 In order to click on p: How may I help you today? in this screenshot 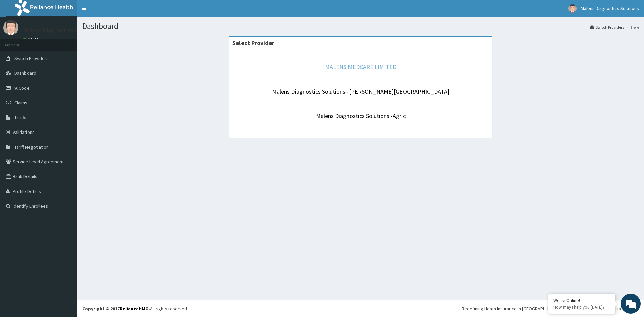, I will do `click(582, 307)`.